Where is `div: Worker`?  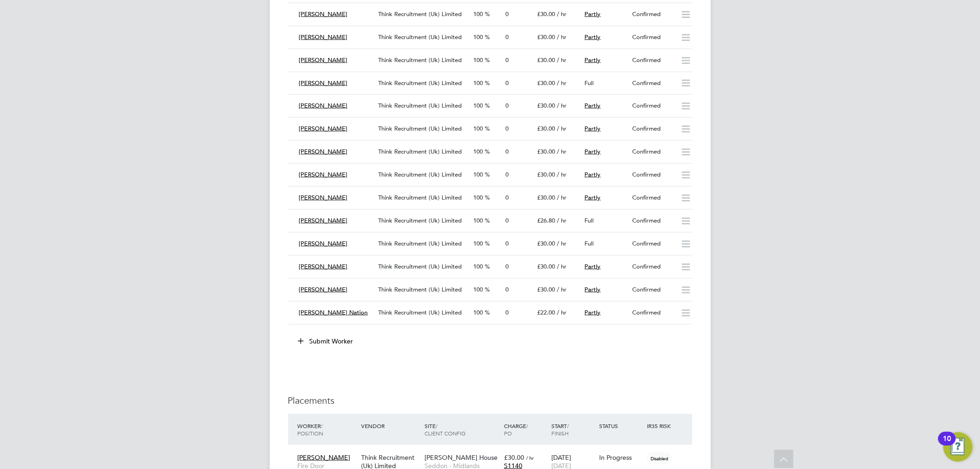 div: Worker is located at coordinates (327, 429).